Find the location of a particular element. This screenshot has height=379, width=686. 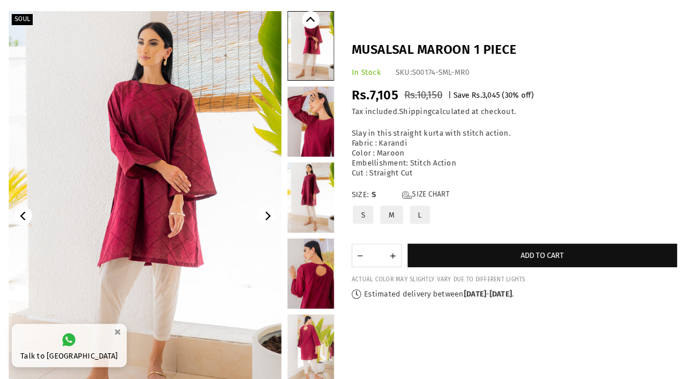

div: Tax included. calculated at checkout. is located at coordinates (515, 112).